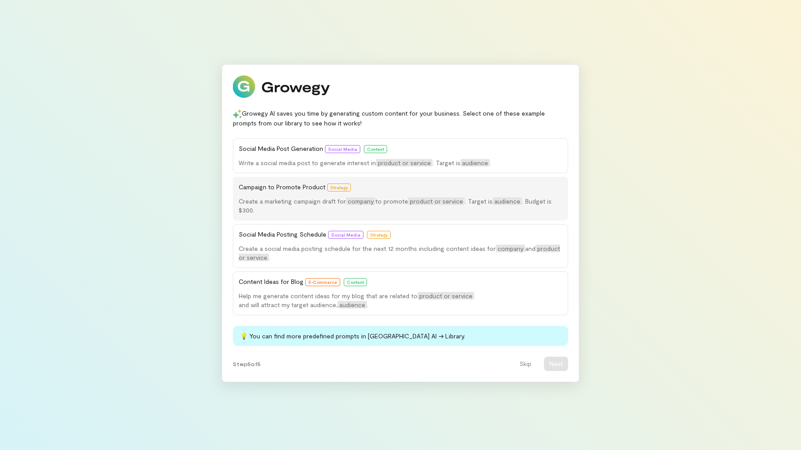  Describe the element at coordinates (400, 246) in the screenshot. I see `button: Social Media Posting Schedule Social MediaStrategyCreate a social media posting schedule for the ...` at that location.